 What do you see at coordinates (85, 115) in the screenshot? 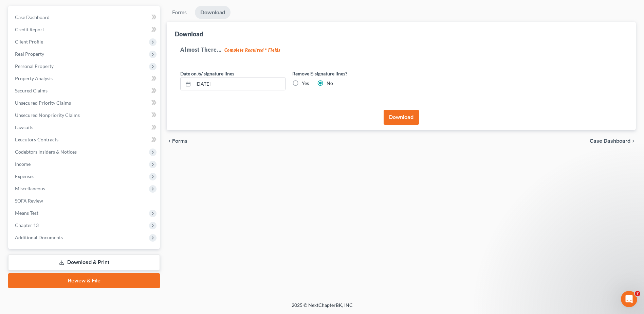
I see `a: Unsecured Nonpriority Claims` at bounding box center [85, 115].